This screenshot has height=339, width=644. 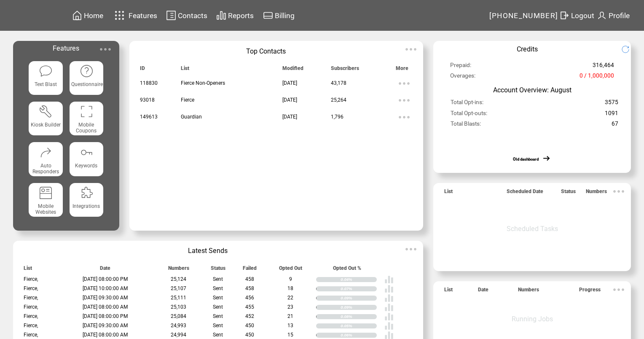 I want to click on span: 3575, so click(x=612, y=104).